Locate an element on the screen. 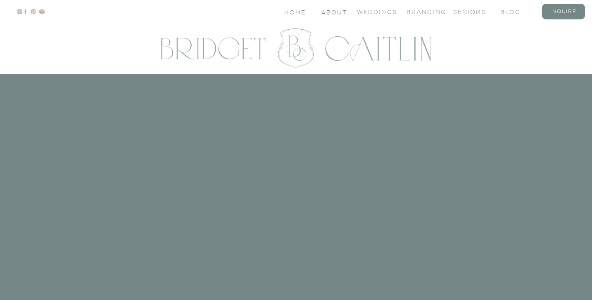  a: Home is located at coordinates (295, 12).